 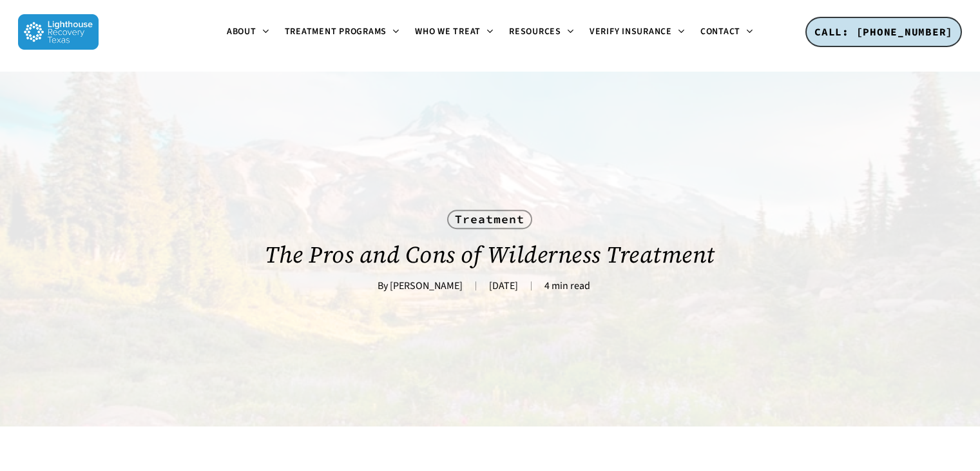 What do you see at coordinates (720, 31) in the screenshot?
I see `span: Contact` at bounding box center [720, 31].